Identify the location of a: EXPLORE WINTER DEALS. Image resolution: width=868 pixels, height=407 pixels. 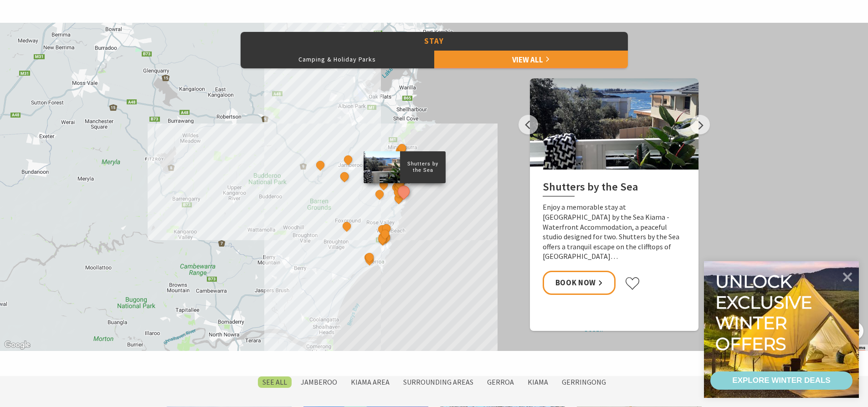
(781, 380).